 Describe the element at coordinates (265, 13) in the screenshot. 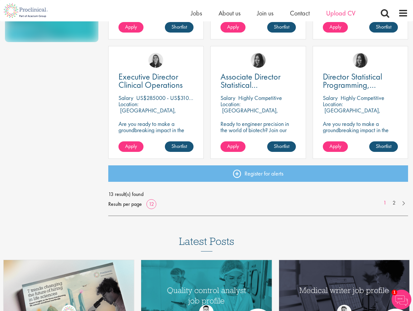

I see `span: Join us` at that location.